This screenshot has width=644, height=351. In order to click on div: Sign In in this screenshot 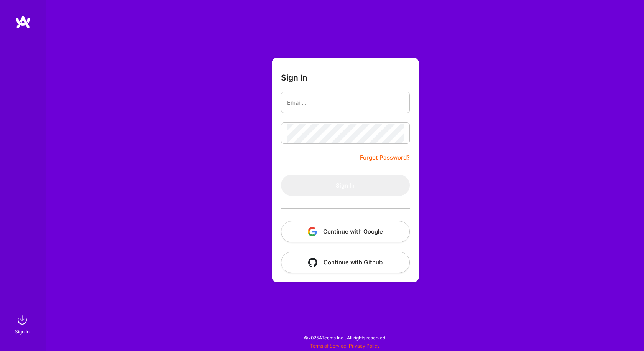, I will do `click(22, 332)`.